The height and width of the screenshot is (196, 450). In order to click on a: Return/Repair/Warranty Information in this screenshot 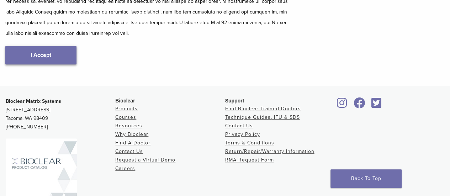, I will do `click(269, 151)`.